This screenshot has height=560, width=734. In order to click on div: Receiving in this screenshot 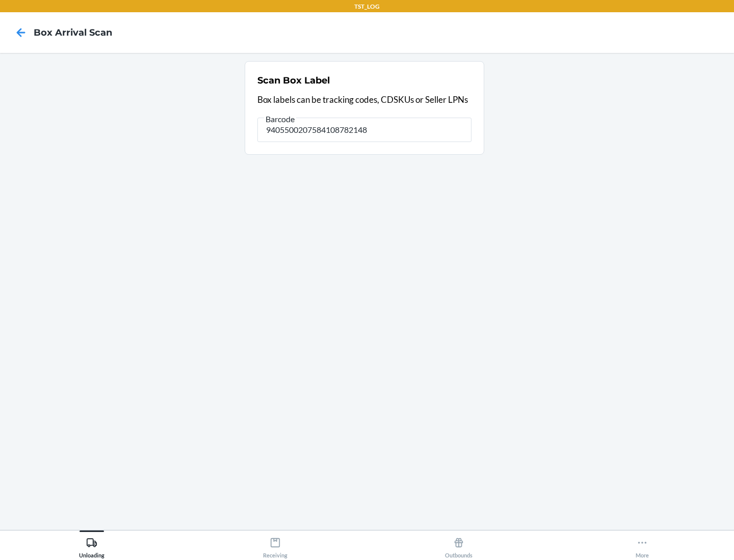, I will do `click(275, 546)`.